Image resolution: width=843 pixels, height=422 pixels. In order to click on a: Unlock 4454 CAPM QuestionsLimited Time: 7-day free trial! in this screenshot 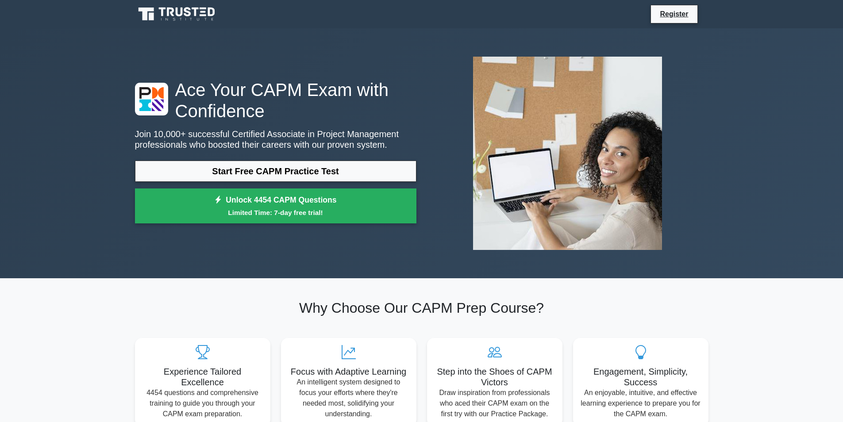, I will do `click(276, 206)`.